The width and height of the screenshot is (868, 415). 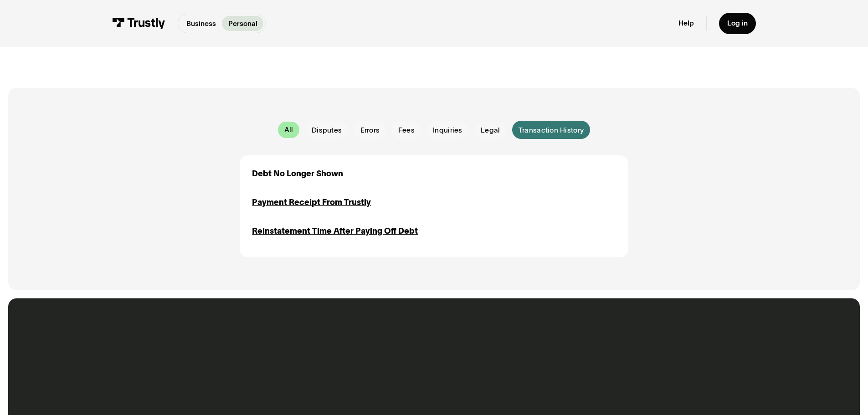 I want to click on a: Debt No Longer Shown, so click(x=298, y=174).